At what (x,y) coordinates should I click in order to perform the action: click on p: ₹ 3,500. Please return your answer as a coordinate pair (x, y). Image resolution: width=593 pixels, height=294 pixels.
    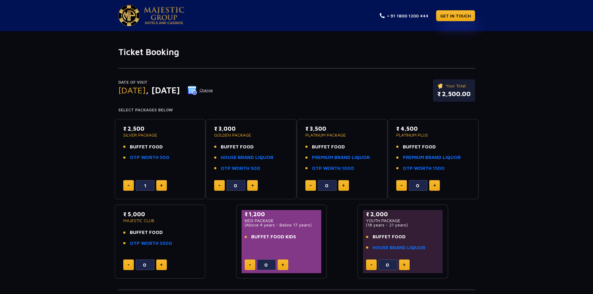
    Looking at the image, I should click on (342, 129).